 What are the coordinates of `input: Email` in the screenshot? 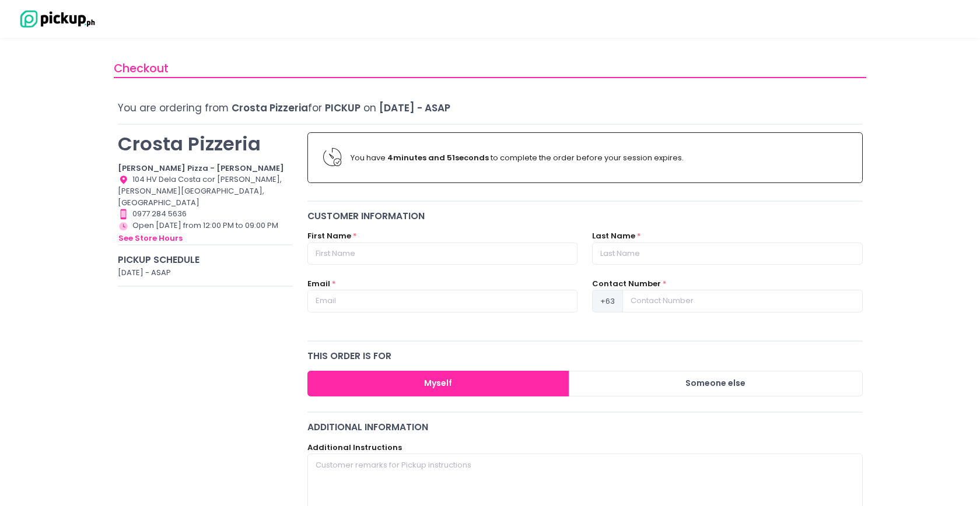 It's located at (442, 301).